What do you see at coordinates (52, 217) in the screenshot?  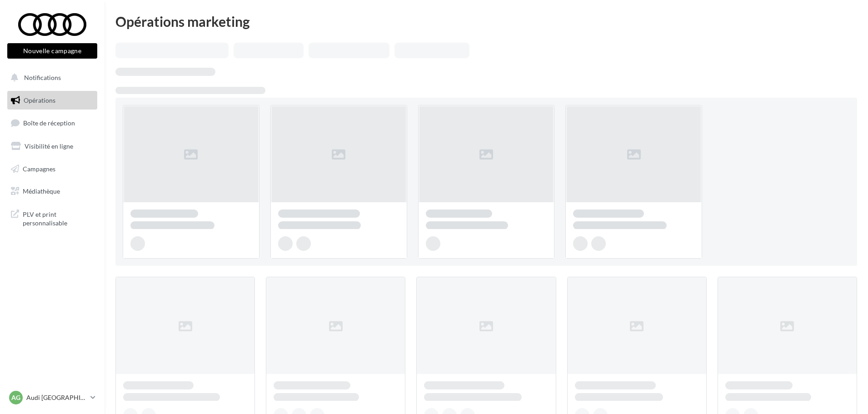 I see `a: PLV et print personnalisable` at bounding box center [52, 217].